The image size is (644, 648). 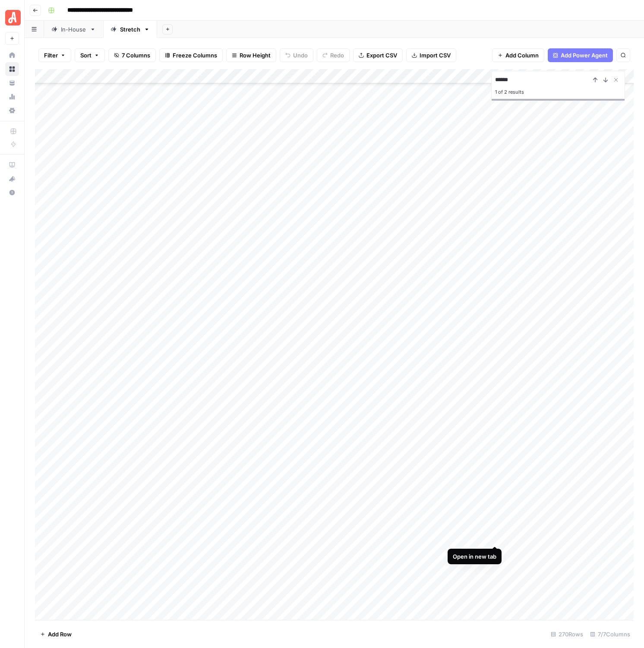 What do you see at coordinates (12, 96) in the screenshot?
I see `a: Usage` at bounding box center [12, 96].